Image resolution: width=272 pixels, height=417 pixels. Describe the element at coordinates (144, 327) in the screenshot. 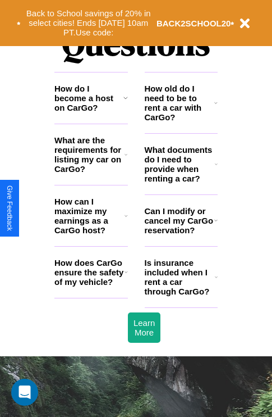

I see `button: Learn More` at that location.